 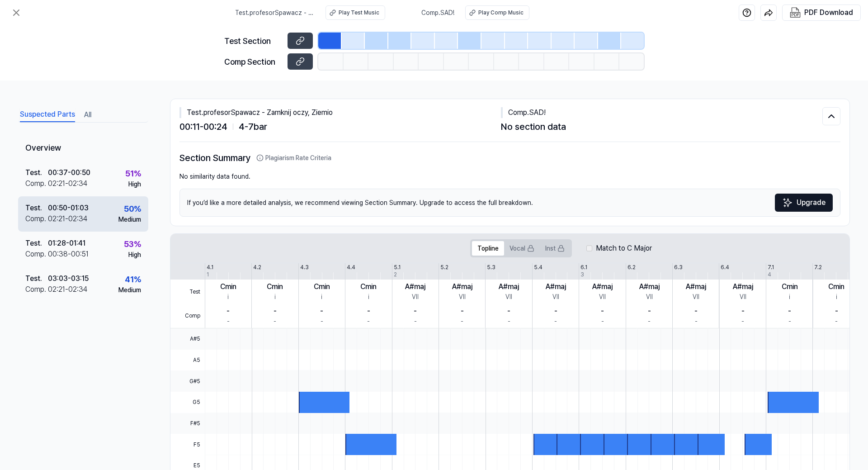 What do you see at coordinates (188, 423) in the screenshot?
I see `span: F#5` at bounding box center [188, 423].